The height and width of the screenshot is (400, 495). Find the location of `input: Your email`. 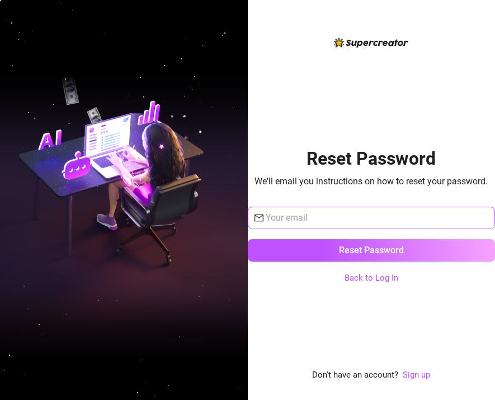

input: Your email is located at coordinates (377, 218).